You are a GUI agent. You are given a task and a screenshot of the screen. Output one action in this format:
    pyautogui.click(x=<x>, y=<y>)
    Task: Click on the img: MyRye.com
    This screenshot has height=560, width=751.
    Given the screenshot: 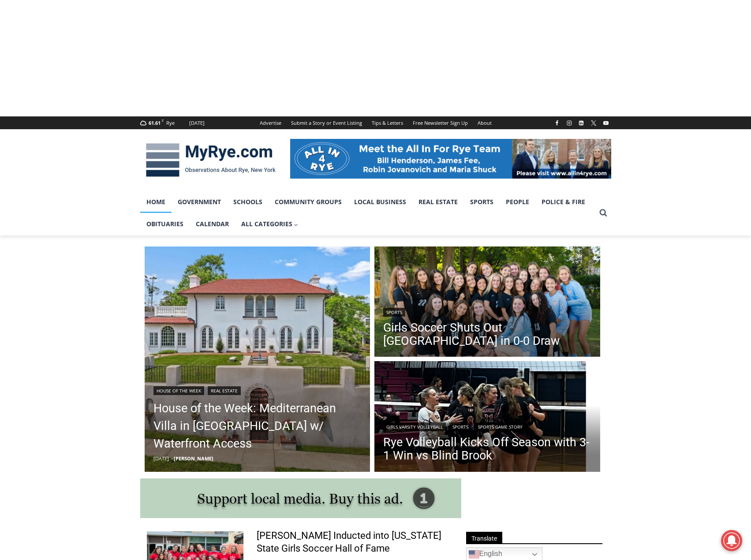 What is the action you would take?
    pyautogui.click(x=211, y=160)
    